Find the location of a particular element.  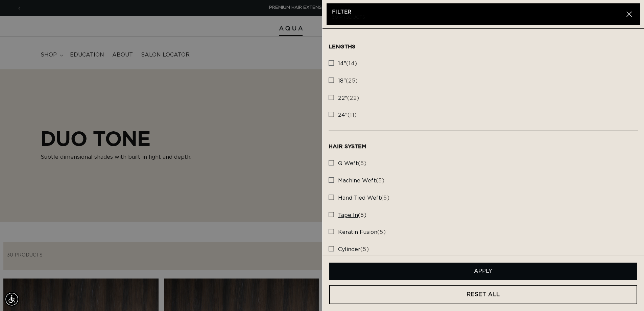

span: (11) is located at coordinates (347, 115).